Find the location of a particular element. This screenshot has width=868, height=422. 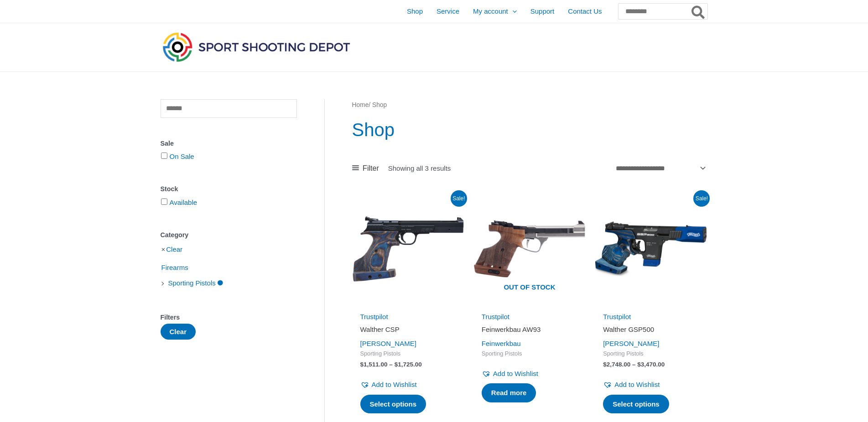

input: Available is located at coordinates (164, 202).